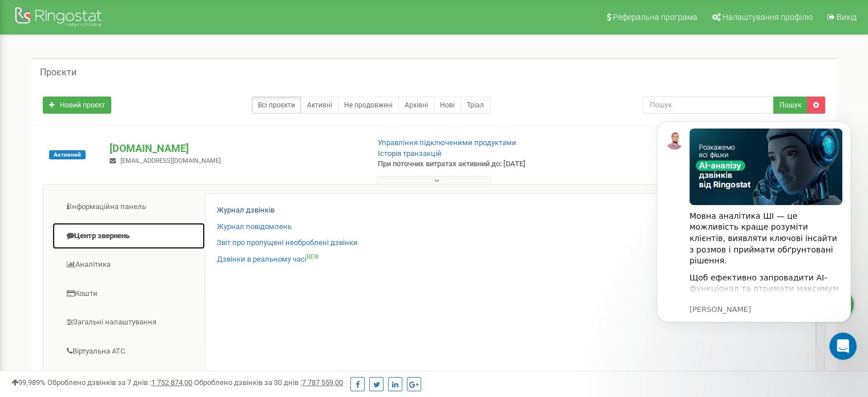 The width and height of the screenshot is (868, 397). Describe the element at coordinates (448, 105) in the screenshot. I see `a: Нові` at that location.